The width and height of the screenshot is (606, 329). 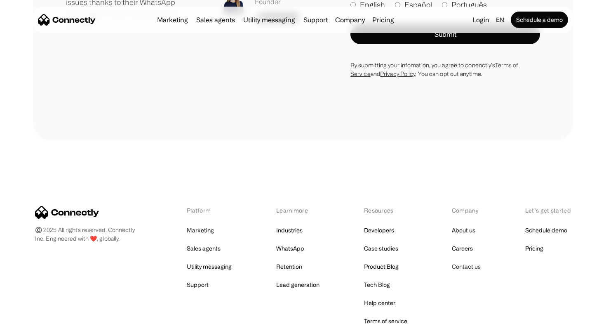 I want to click on a: Lead generation, so click(x=298, y=285).